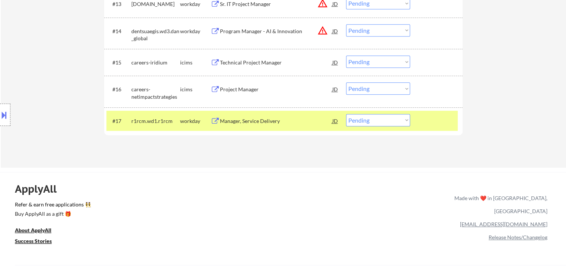 This screenshot has height=275, width=566. I want to click on a: About ApplyAll, so click(38, 230).